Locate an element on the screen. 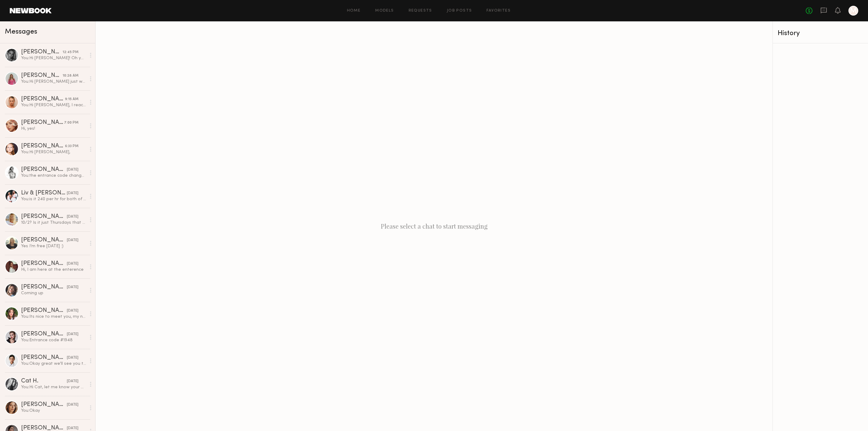  div: 10:28 AM is located at coordinates (70, 75).